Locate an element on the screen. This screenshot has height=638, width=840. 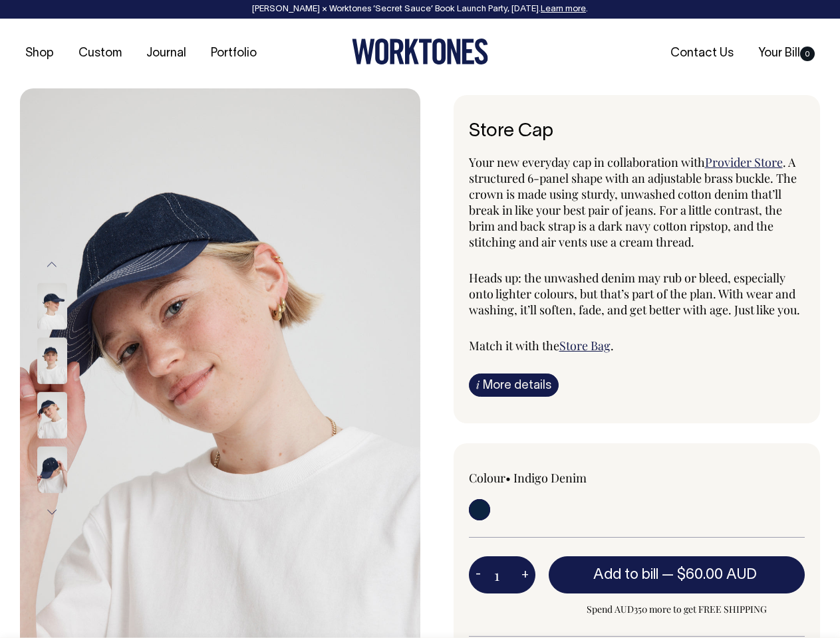
a: iMore details is located at coordinates (513, 385).